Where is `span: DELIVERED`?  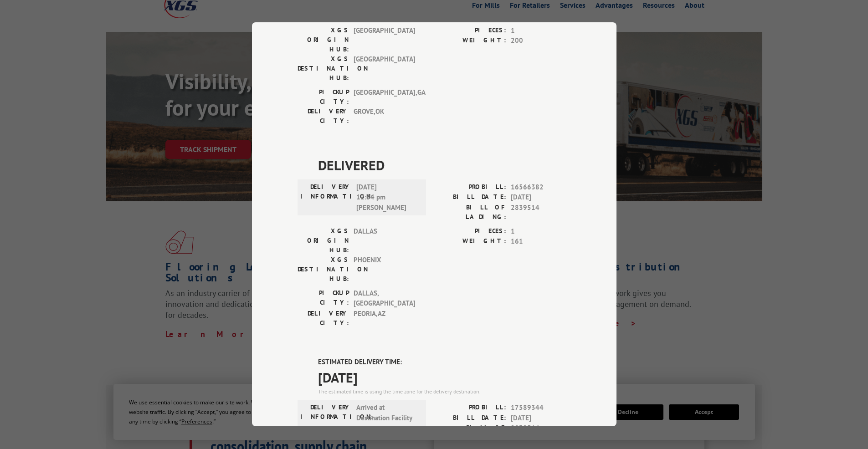 span: DELIVERED is located at coordinates (445, 165).